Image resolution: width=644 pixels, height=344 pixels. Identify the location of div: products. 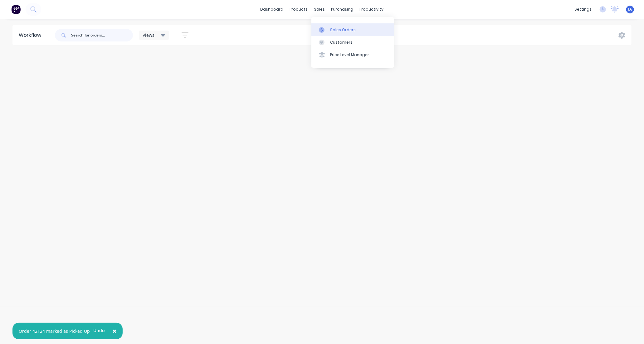
(299, 9).